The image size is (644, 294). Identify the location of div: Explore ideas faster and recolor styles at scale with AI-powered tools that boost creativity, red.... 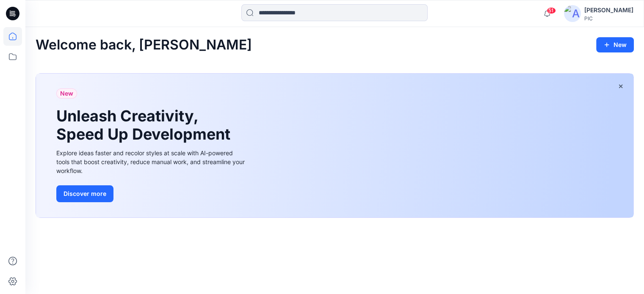
(151, 162).